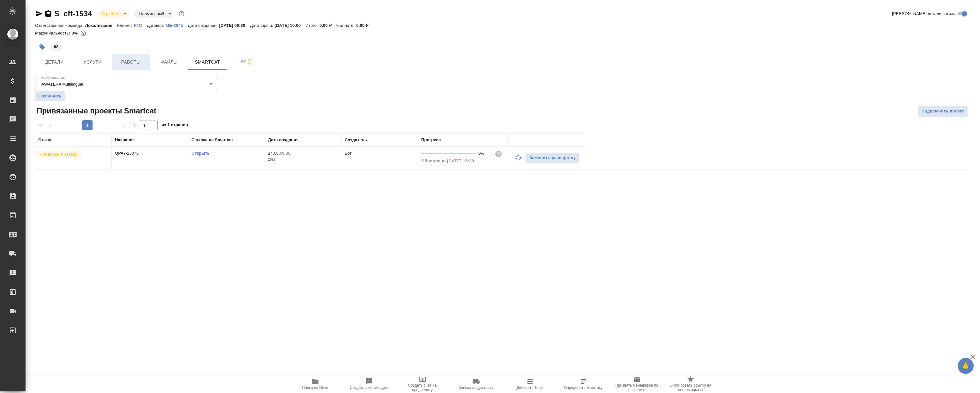 Image resolution: width=980 pixels, height=393 pixels. What do you see at coordinates (346, 25) in the screenshot?
I see `p: К оплате:` at bounding box center [346, 25].